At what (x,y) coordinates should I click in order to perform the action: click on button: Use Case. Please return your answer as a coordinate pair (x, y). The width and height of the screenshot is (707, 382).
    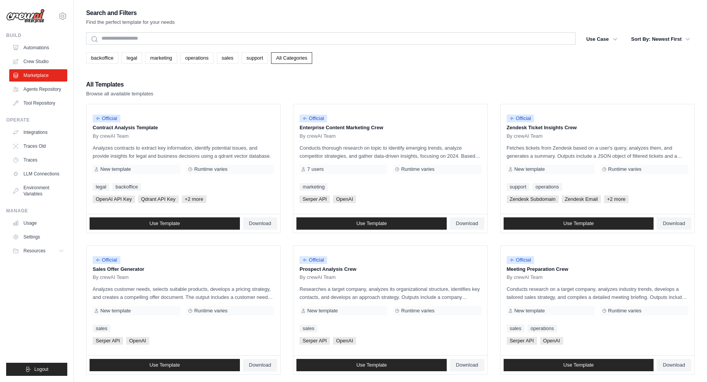
    Looking at the image, I should click on (602, 39).